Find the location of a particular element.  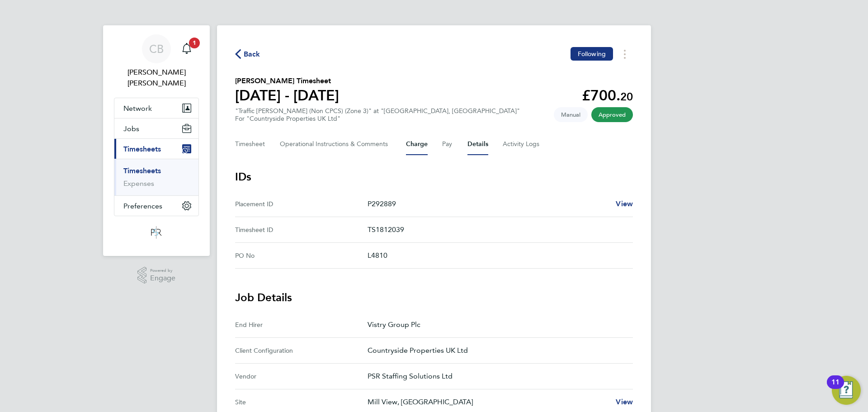

a: Expenses is located at coordinates (139, 183).